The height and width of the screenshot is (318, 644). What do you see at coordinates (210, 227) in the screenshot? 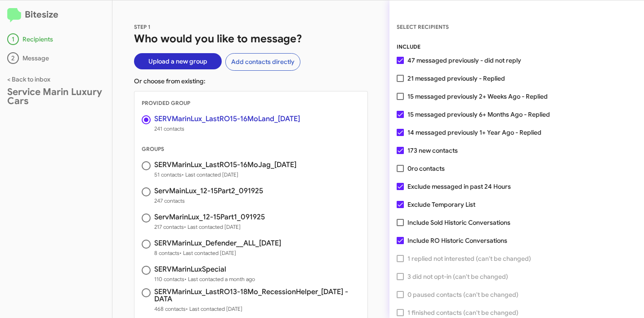
I see `span: 217 contacts` at bounding box center [210, 227].